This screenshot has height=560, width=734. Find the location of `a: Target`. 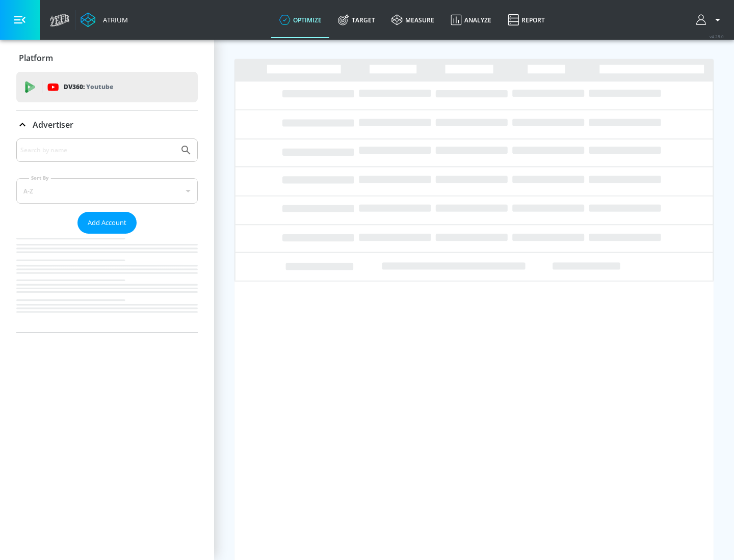

a: Target is located at coordinates (356, 20).